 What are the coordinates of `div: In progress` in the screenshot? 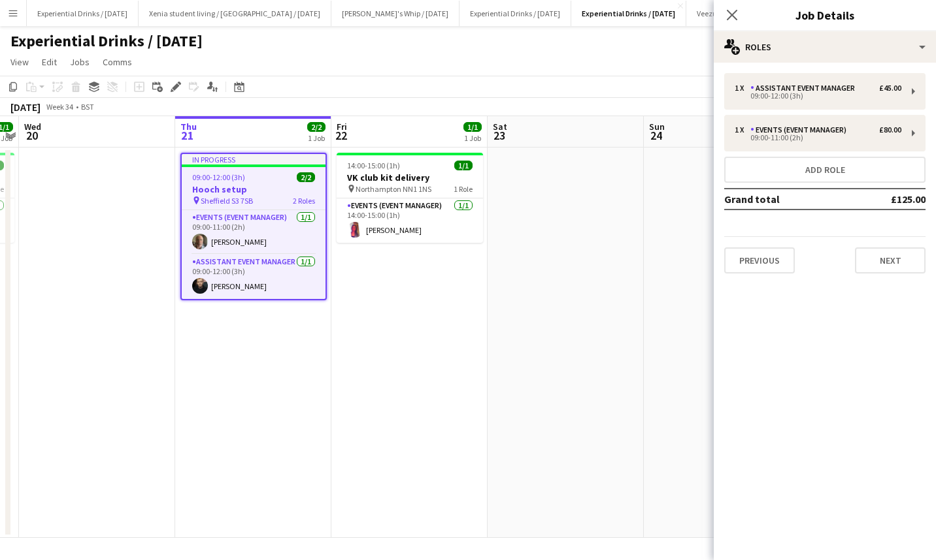 It's located at (253, 159).